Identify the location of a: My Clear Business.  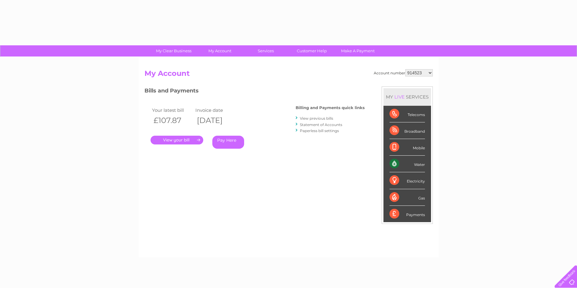
(173, 51).